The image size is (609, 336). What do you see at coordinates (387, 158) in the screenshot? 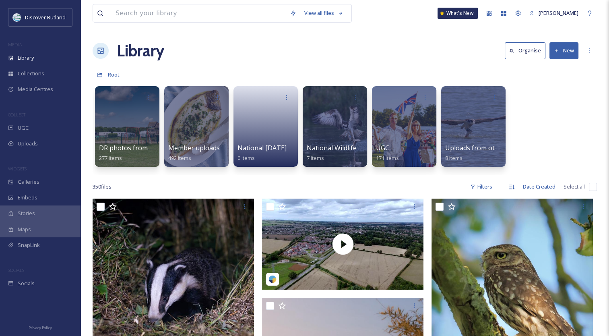
I see `span: 171 items` at bounding box center [387, 158].